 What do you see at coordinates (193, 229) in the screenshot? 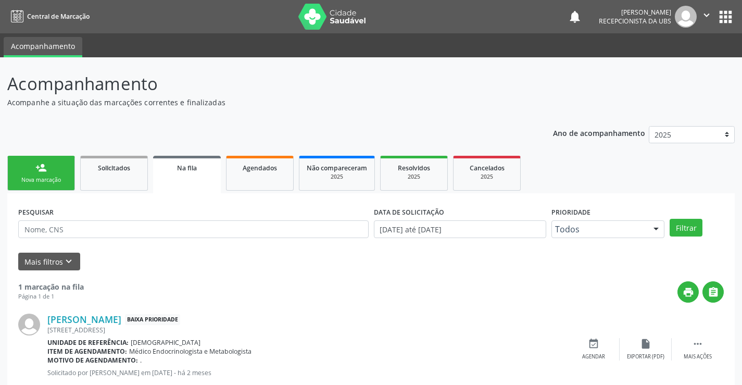
I see `input: Nome, CNS` at bounding box center [193, 229].